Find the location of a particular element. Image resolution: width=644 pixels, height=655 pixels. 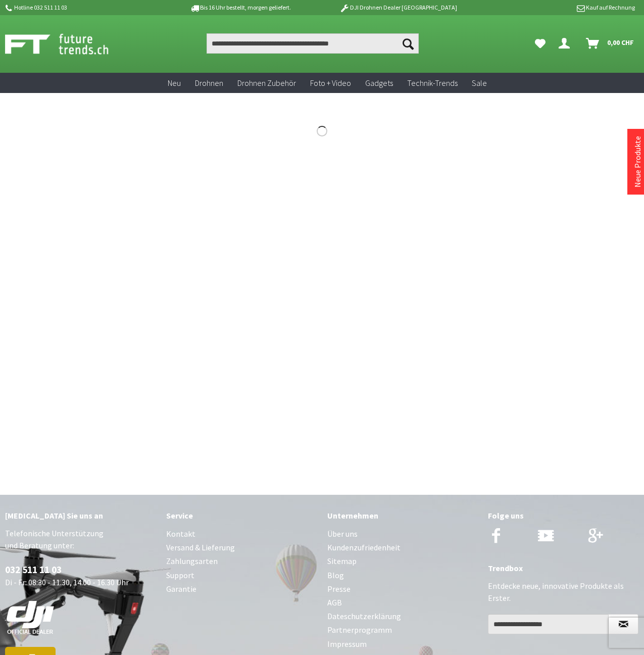

a: Kontakt is located at coordinates (241, 533).